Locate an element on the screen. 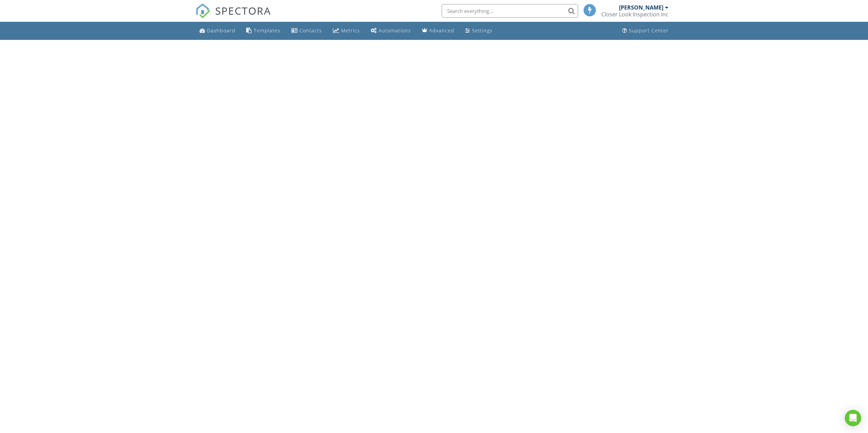 The image size is (868, 433). div: Dashboard is located at coordinates (221, 30).